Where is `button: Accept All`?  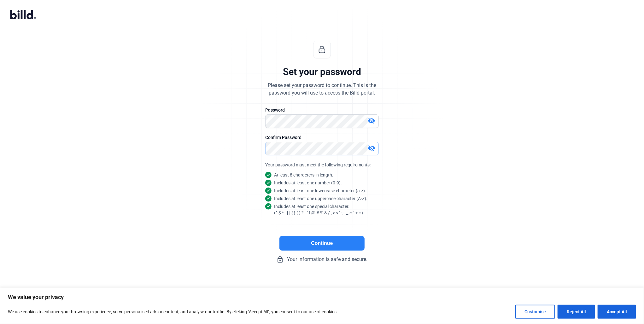
button: Accept All is located at coordinates (617, 312).